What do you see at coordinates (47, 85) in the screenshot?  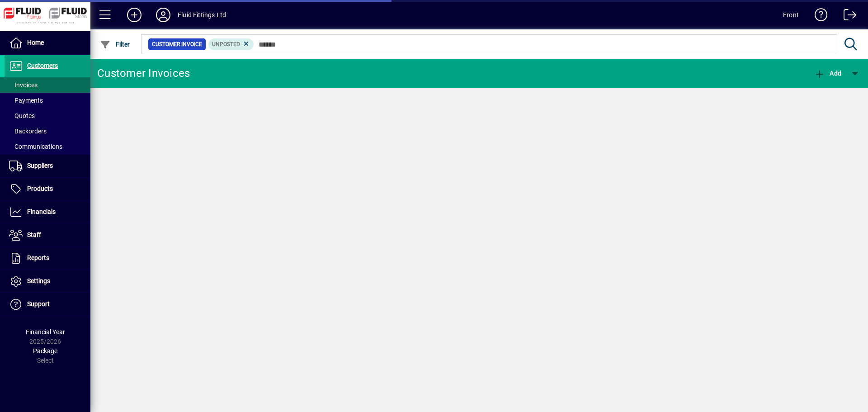 I see `a: Invoices` at bounding box center [47, 85].